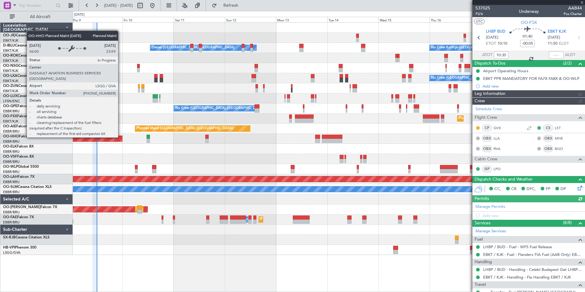  I want to click on span: 10:10, so click(502, 44).